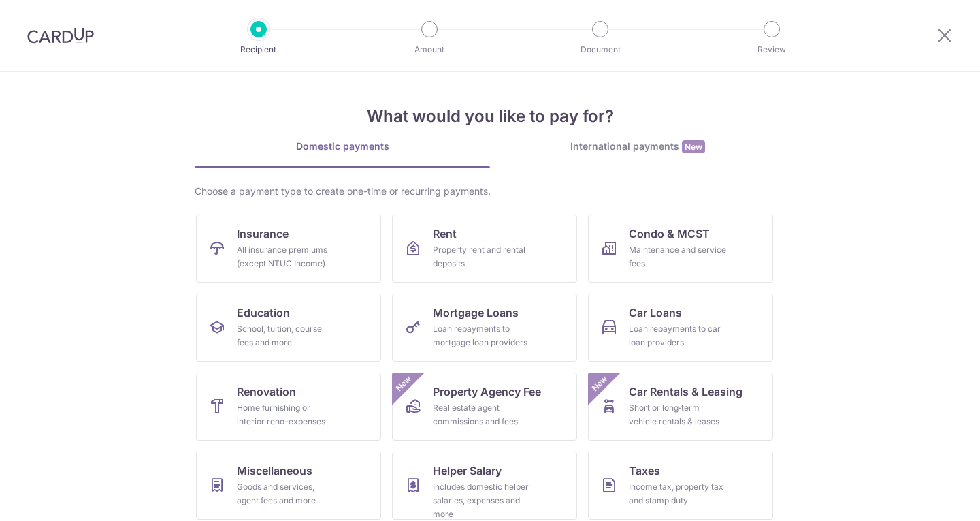 The width and height of the screenshot is (980, 521). Describe the element at coordinates (490, 116) in the screenshot. I see `h4: What would you like to pay for?` at that location.